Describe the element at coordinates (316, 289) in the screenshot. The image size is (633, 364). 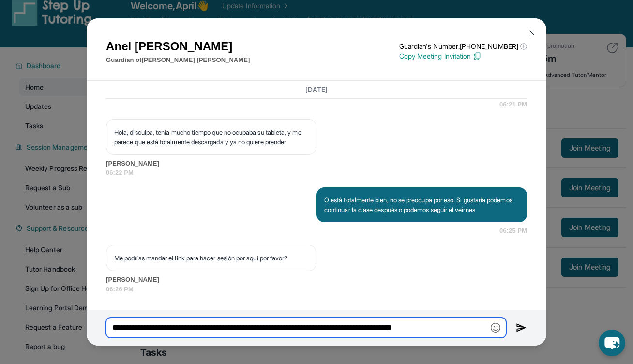
I see `span: 06:26 PM` at that location.